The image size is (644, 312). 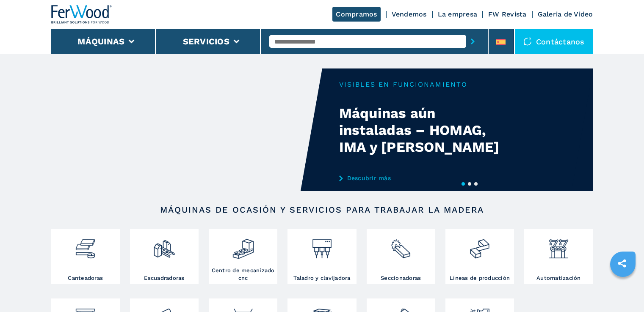 What do you see at coordinates (85, 246) in the screenshot?
I see `img: bordatrici_1.png` at bounding box center [85, 246].